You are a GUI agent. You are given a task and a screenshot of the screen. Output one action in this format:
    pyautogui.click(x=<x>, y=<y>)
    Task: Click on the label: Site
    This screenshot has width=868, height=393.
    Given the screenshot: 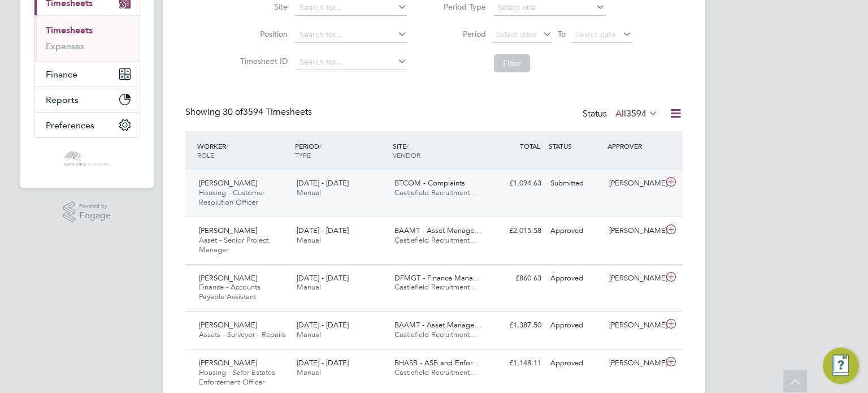 What is the action you would take?
    pyautogui.click(x=262, y=7)
    